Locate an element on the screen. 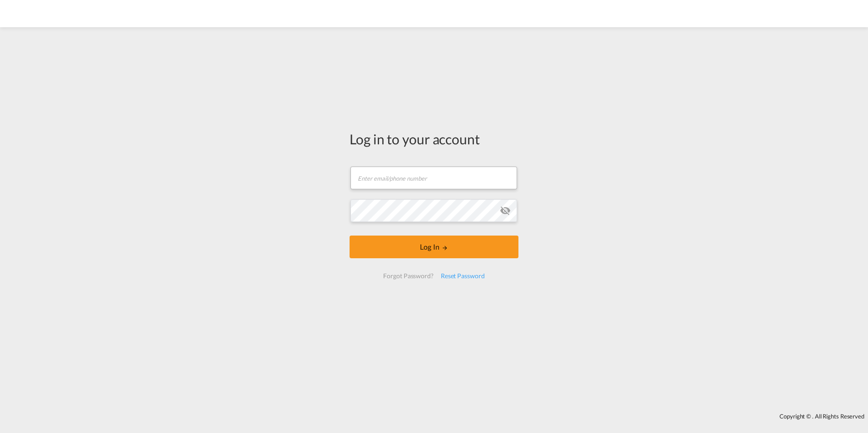  button: LOGIN is located at coordinates (434, 247).